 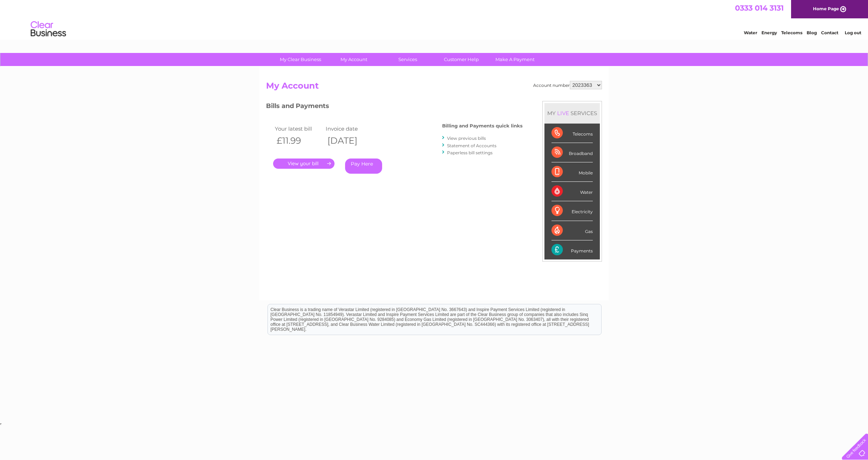 What do you see at coordinates (349, 128) in the screenshot?
I see `td: Invoice date` at bounding box center [349, 128].